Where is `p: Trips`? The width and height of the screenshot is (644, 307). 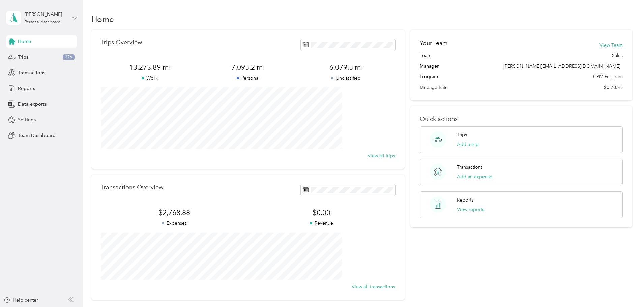 p: Trips is located at coordinates (462, 135).